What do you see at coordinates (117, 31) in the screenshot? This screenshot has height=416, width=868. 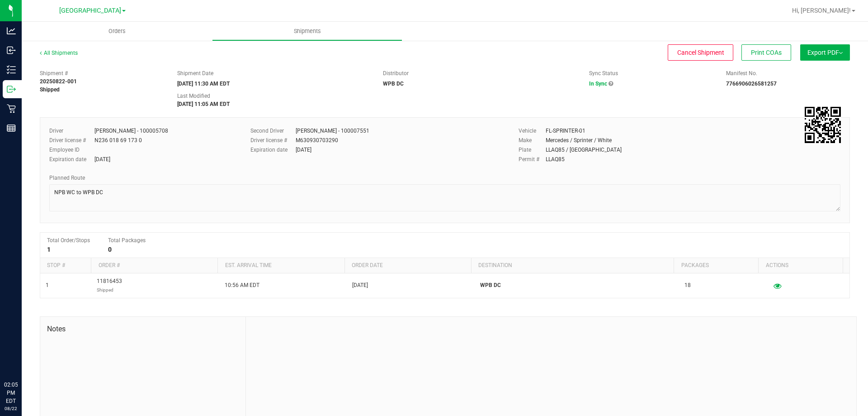 I see `a: Orders` at bounding box center [117, 31].